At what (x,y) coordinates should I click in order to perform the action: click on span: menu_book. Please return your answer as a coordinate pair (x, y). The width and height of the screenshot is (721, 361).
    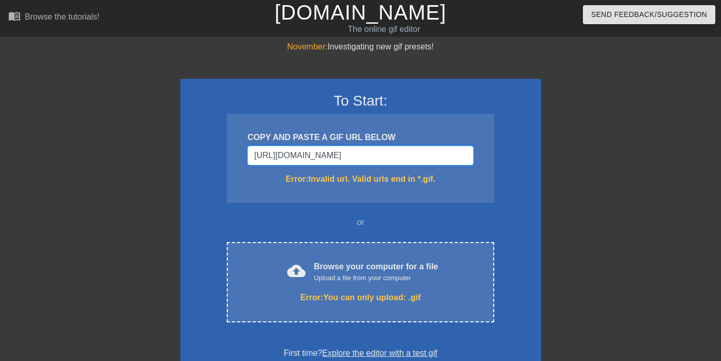
    Looking at the image, I should click on (14, 16).